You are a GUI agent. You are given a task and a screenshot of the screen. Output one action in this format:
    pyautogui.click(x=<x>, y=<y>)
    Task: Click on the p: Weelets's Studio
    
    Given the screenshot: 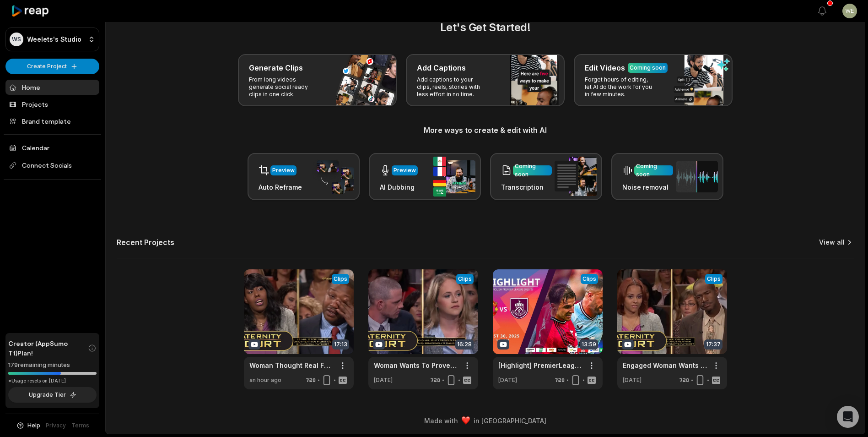 What is the action you would take?
    pyautogui.click(x=54, y=40)
    